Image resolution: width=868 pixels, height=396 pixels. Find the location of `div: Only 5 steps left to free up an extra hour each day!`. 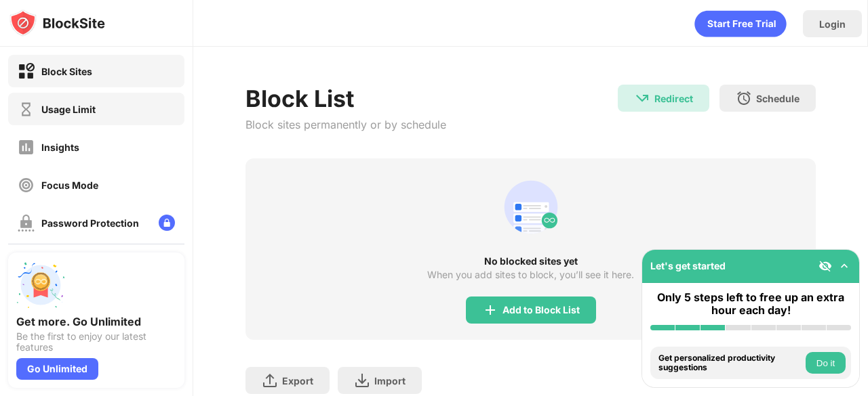

div: Only 5 steps left to free up an extra hour each day! is located at coordinates (750, 304).